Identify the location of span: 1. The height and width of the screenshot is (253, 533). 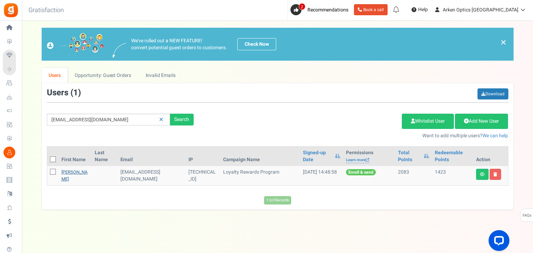
(76, 93).